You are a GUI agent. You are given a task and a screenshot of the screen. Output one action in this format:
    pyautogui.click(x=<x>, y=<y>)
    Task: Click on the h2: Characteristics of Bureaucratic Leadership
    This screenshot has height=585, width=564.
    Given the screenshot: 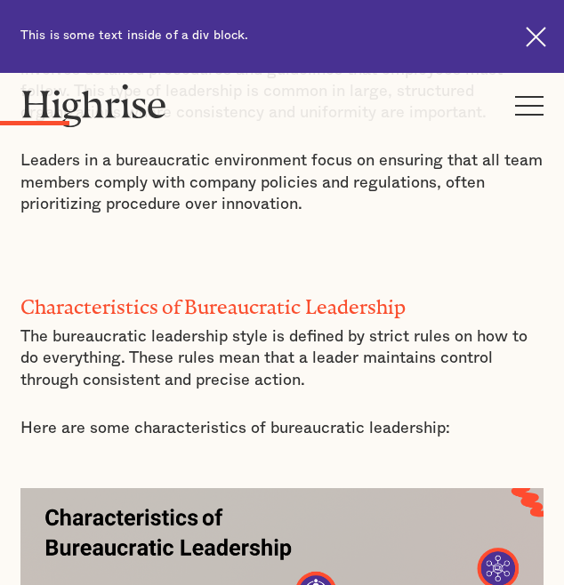 What is the action you would take?
    pyautogui.click(x=282, y=302)
    